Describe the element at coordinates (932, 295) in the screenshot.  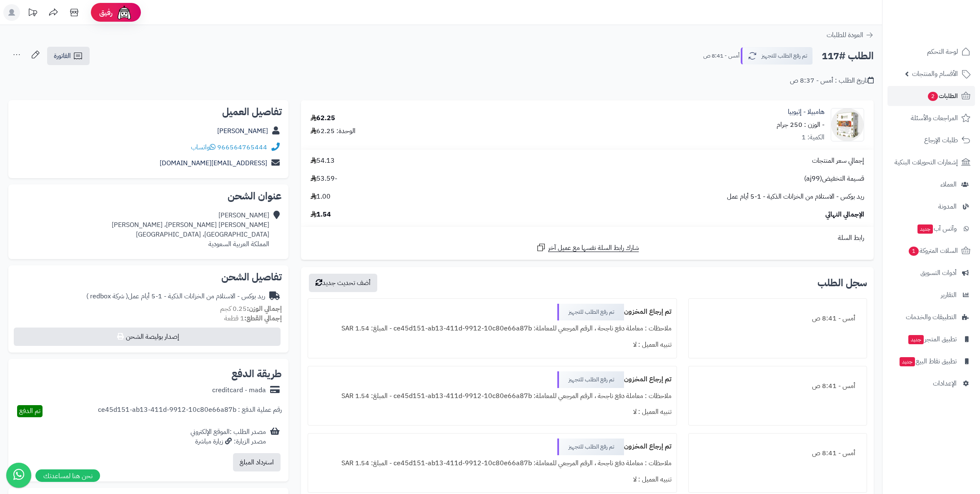
I see `a: التقارير` at that location.